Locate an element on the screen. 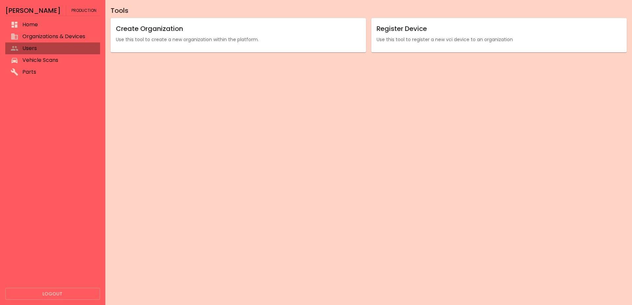  h6: Create Organization is located at coordinates (238, 29).